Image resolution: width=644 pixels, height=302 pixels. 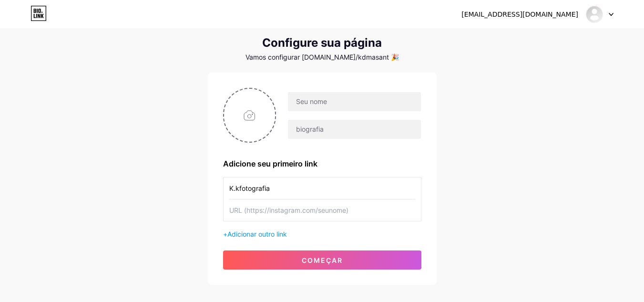 What do you see at coordinates (323, 210) in the screenshot?
I see `input: URL (https://instagram.com/seunome)` at bounding box center [323, 210].